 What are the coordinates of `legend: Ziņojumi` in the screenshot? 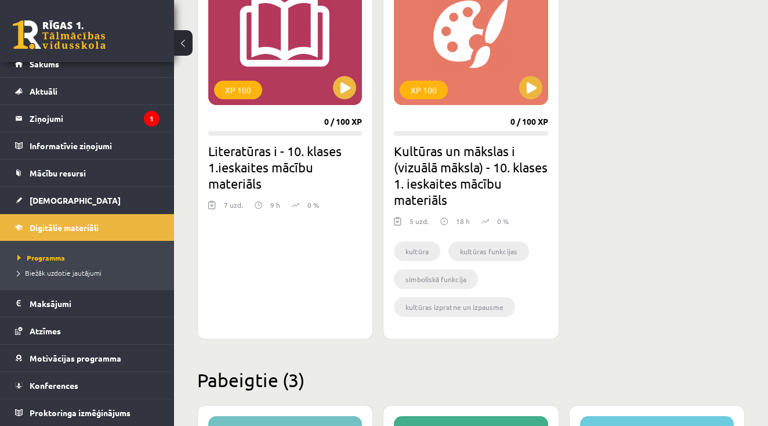 It's located at (95, 118).